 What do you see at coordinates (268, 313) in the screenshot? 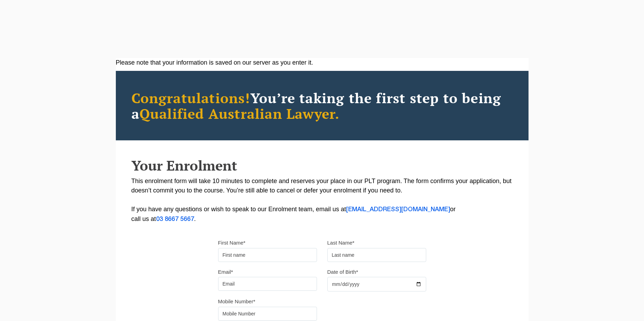
I see `input: Mobile Number` at bounding box center [268, 313].